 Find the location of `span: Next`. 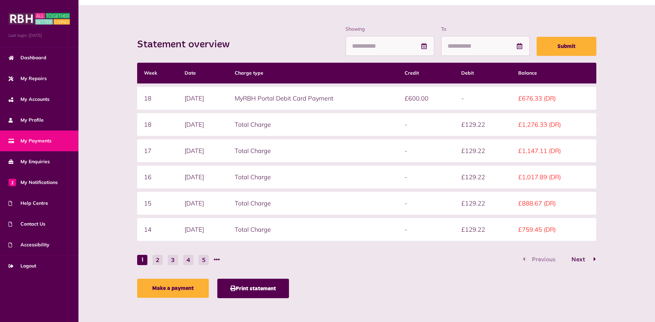

span: Next is located at coordinates (578, 260).